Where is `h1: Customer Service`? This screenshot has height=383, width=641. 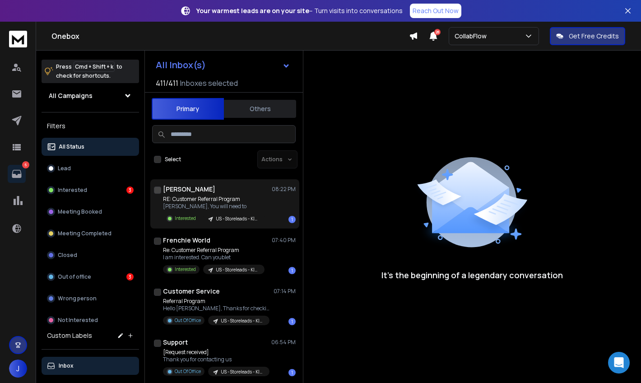
h1: Customer Service is located at coordinates (191, 291).